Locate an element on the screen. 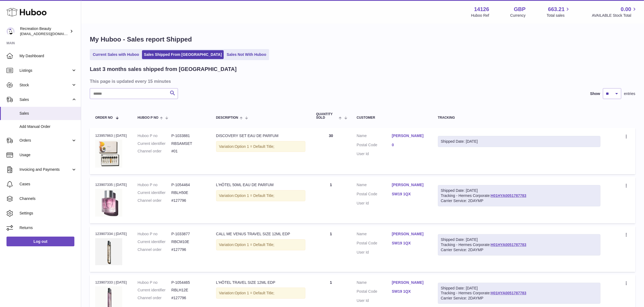  div: Currency is located at coordinates (518, 16).